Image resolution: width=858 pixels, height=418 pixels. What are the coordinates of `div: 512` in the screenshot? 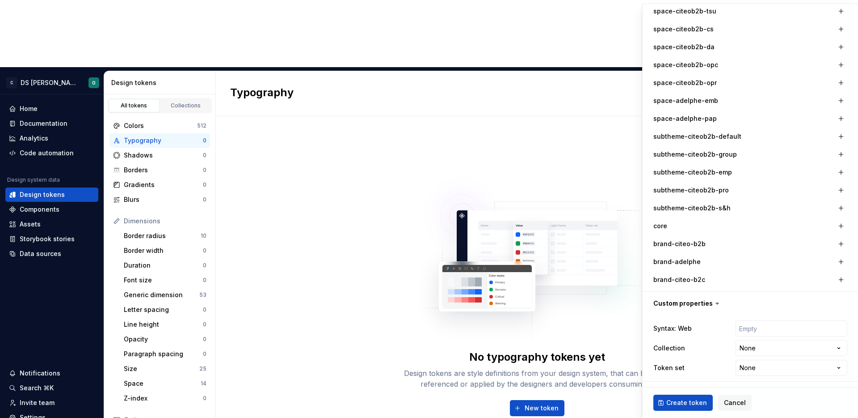 It's located at (202, 126).